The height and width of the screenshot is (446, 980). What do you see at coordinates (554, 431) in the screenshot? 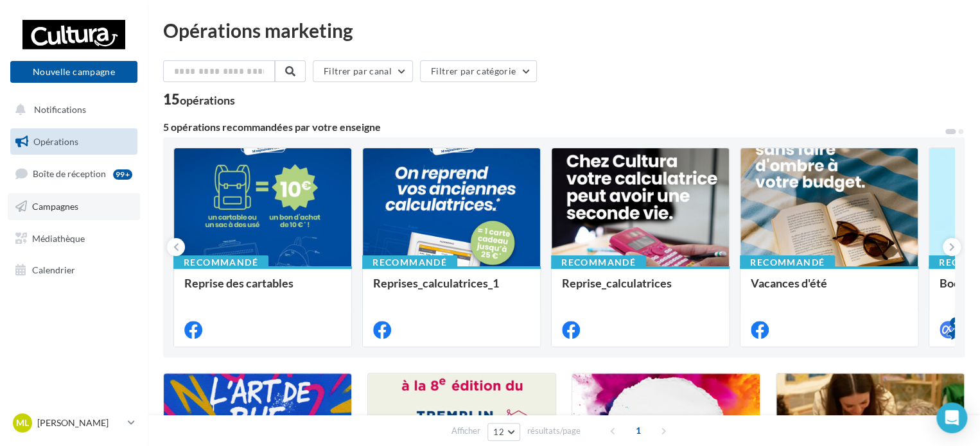
I see `span: résultats/page` at bounding box center [554, 431].